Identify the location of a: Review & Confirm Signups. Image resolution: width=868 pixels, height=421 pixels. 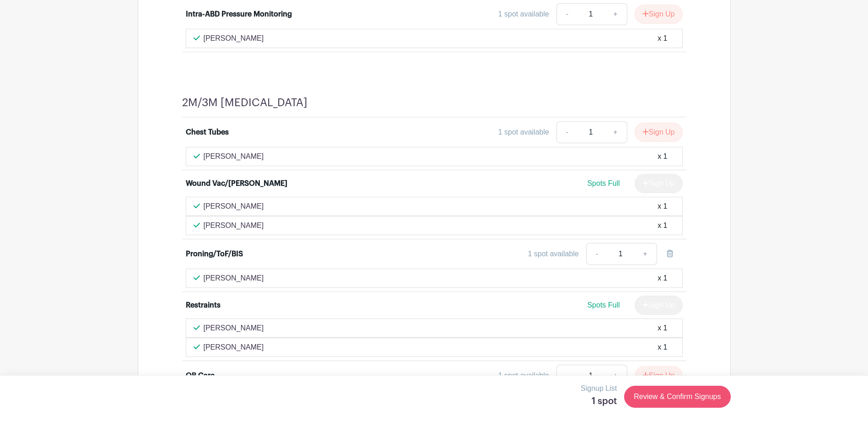
(677, 397).